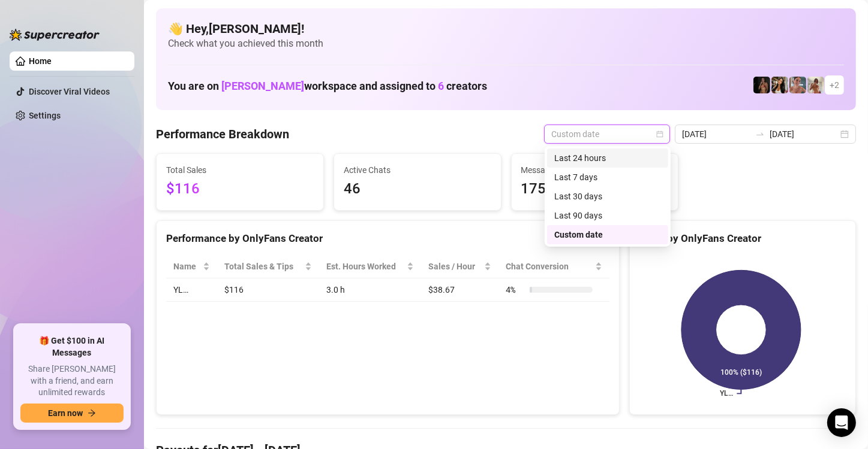 Image resolution: width=868 pixels, height=449 pixels. I want to click on text: YL…, so click(726, 394).